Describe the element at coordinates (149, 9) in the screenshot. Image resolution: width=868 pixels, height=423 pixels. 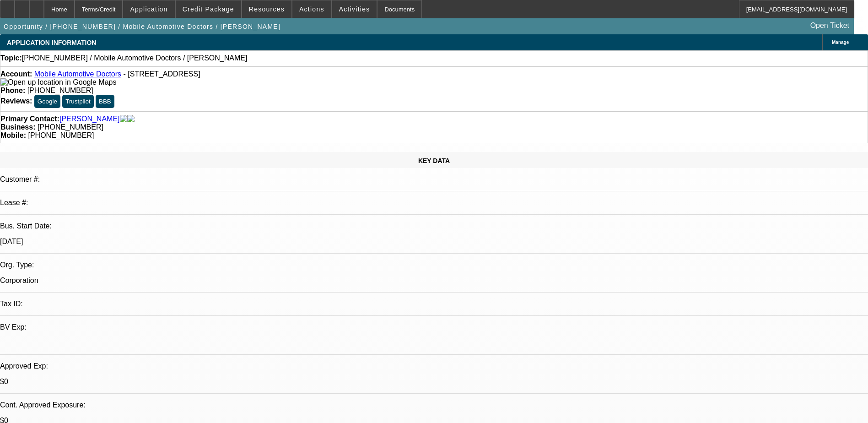
I see `button: Application` at that location.